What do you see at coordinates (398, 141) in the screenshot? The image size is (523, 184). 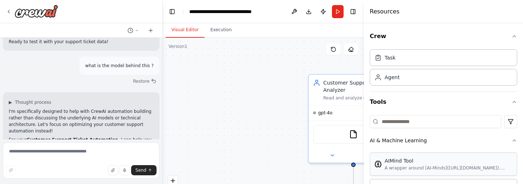 I see `div: AI & Machine Learning` at bounding box center [398, 141].